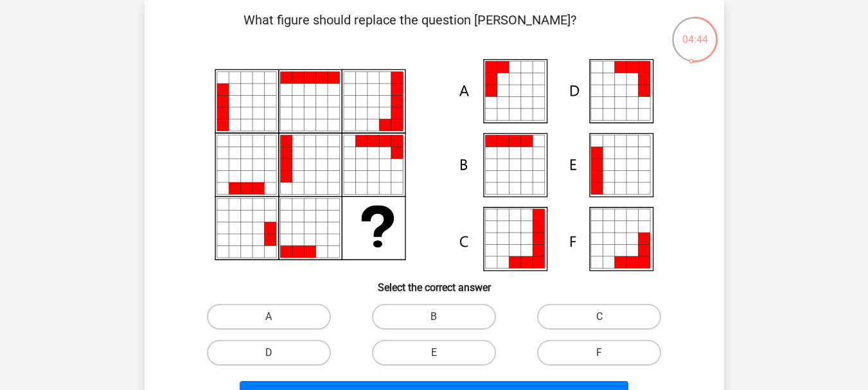 Image resolution: width=868 pixels, height=390 pixels. What do you see at coordinates (599, 317) in the screenshot?
I see `label: C` at bounding box center [599, 317].